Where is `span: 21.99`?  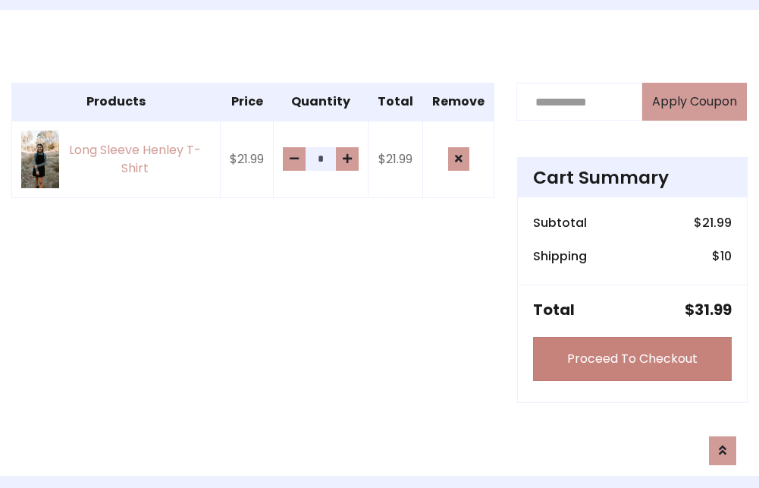 span: 21.99 is located at coordinates (717, 222).